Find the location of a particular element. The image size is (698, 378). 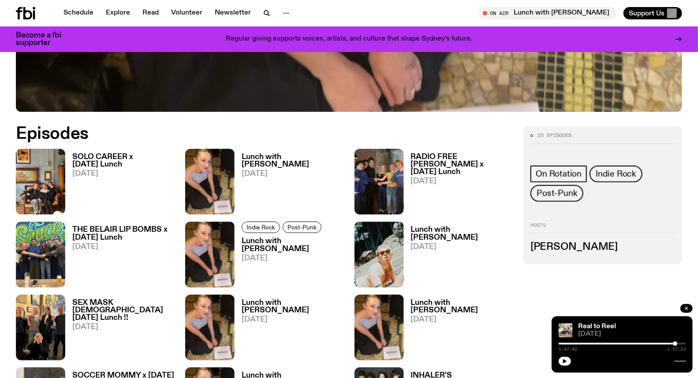

a: On Rotation is located at coordinates (559, 174).